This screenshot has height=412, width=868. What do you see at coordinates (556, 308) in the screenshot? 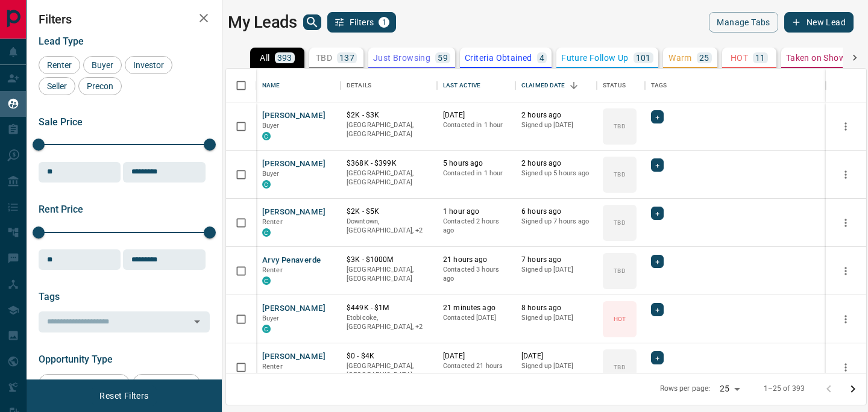
I see `p: 8 hours ago` at bounding box center [556, 308].